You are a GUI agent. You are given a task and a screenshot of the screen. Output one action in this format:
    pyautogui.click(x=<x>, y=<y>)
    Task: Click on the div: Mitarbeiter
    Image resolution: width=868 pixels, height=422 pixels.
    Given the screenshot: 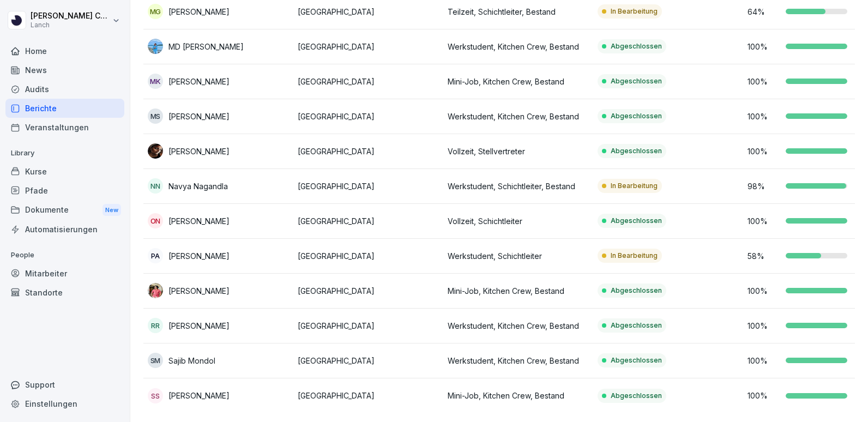 What is the action you would take?
    pyautogui.click(x=65, y=273)
    